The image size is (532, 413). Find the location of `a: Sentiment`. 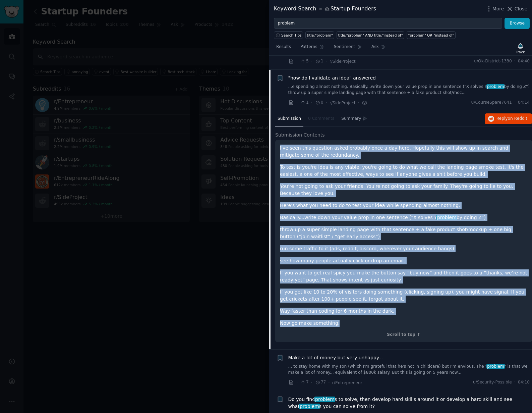

a: Sentiment is located at coordinates (348, 48).